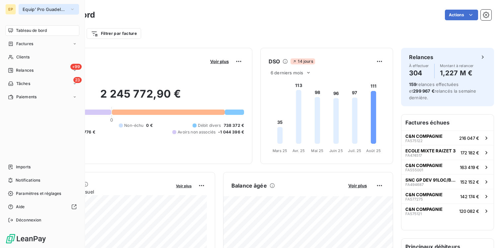 This screenshot has height=248, width=502. Describe the element at coordinates (419, 66) in the screenshot. I see `span: À effectuer` at that location.